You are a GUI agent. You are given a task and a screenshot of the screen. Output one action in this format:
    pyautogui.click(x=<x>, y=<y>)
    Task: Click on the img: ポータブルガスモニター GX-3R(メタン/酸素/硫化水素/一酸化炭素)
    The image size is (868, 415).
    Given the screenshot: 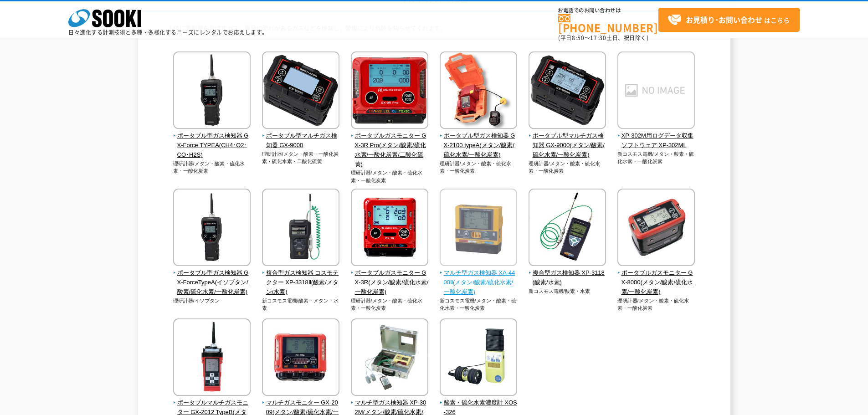 What is the action you would take?
    pyautogui.click(x=389, y=228)
    